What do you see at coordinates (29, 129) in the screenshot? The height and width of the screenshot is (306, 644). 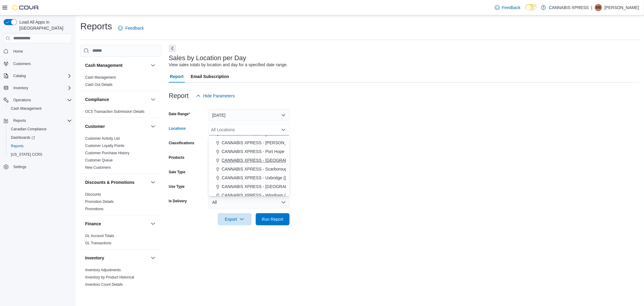 I see `a: Canadian Compliance` at bounding box center [29, 129].